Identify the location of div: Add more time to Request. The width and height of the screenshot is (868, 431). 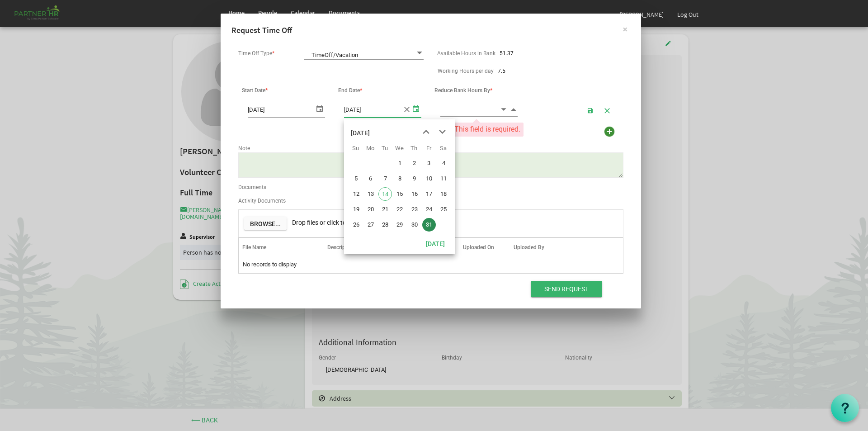
(609, 131).